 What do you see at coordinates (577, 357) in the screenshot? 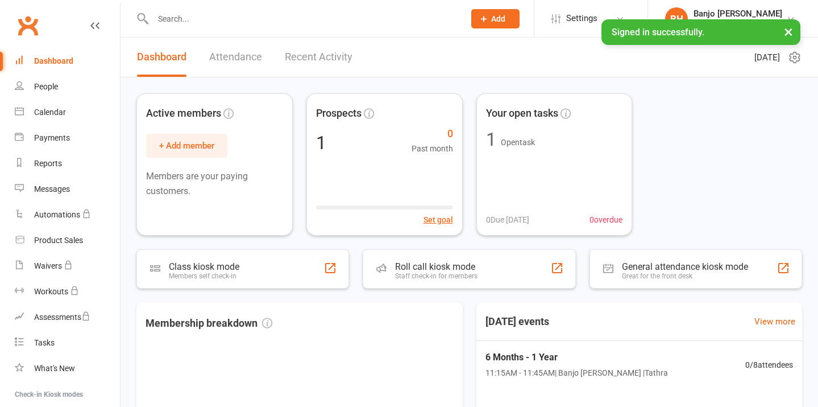
I see `span: 6 Months - 1 Year` at bounding box center [577, 357].